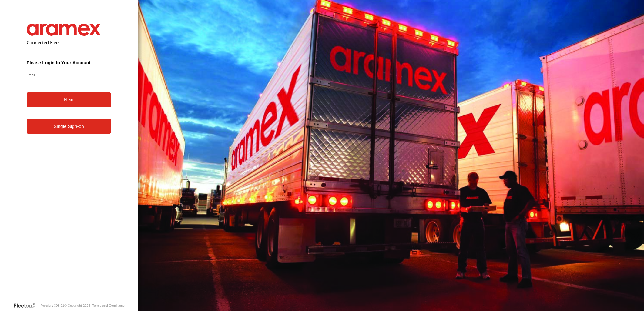 The height and width of the screenshot is (311, 644). I want to click on a: Visit our Website, so click(27, 306).